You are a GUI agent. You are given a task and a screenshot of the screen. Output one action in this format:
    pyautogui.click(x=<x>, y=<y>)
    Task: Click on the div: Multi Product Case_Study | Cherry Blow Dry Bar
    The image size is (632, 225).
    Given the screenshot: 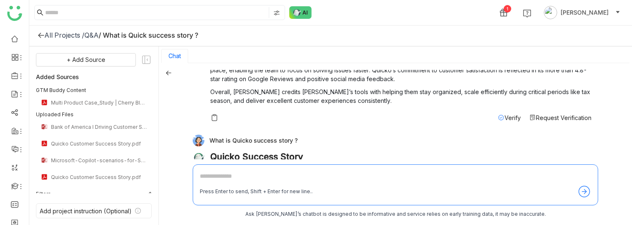 What is the action you would take?
    pyautogui.click(x=99, y=102)
    